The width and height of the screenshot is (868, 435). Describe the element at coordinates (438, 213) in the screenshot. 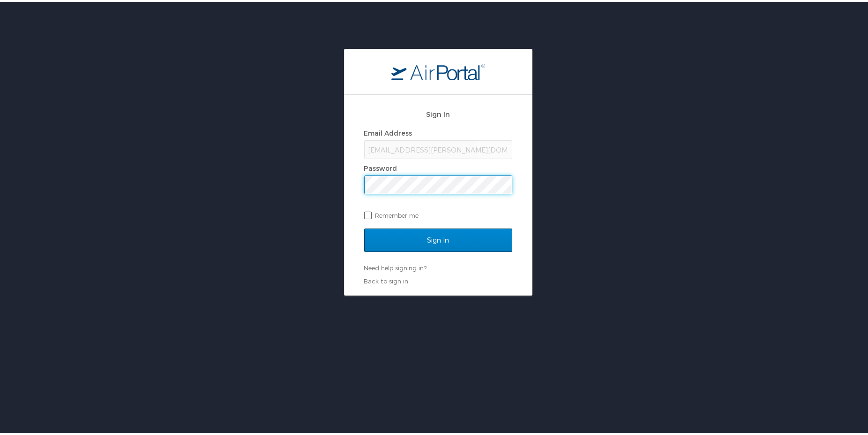

I see `label: Remember me` at that location.